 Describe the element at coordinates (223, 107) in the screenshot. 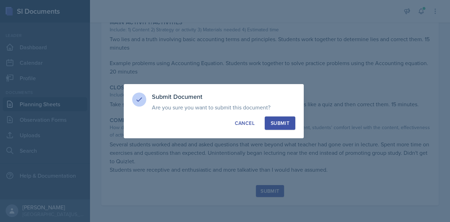

I see `p: Are you sure you want to submit this document?` at that location.